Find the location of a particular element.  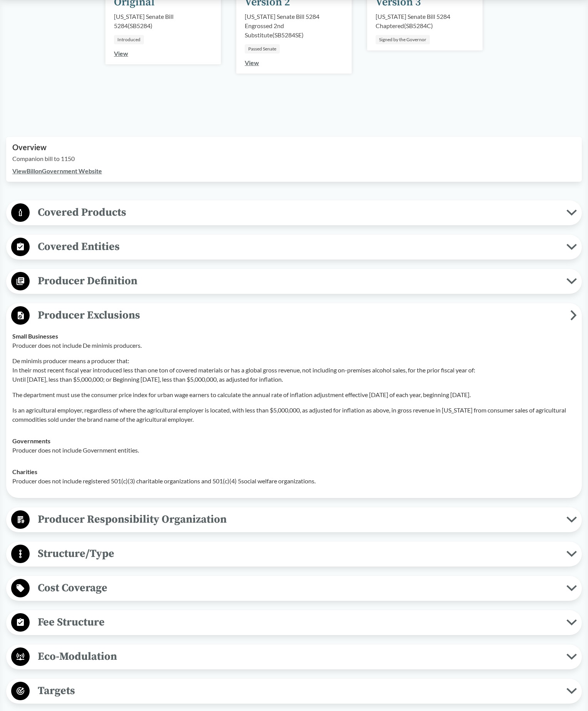

a: ViewBillonGovernment Website is located at coordinates (57, 171).